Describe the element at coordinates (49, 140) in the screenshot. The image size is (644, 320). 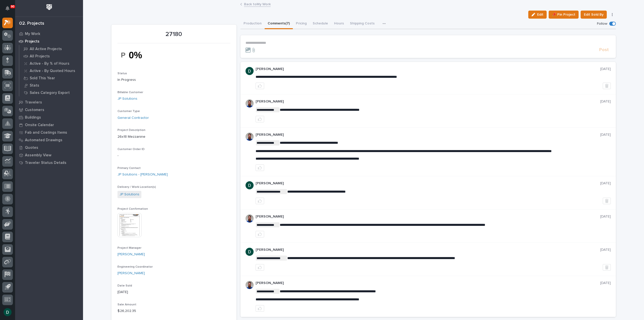
I see `a: Automated Drawings` at that location.